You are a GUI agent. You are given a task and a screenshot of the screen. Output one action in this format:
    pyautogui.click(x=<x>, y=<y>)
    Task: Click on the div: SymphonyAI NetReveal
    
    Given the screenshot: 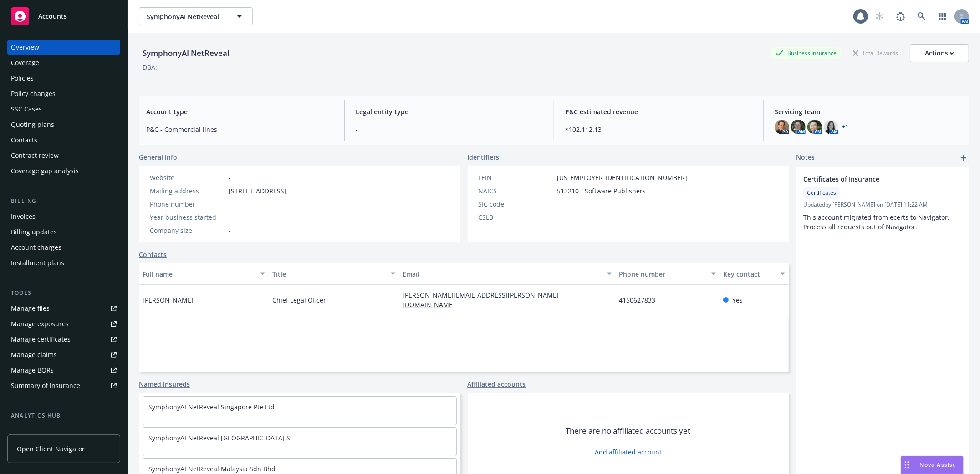 What is the action you would take?
    pyautogui.click(x=186, y=53)
    